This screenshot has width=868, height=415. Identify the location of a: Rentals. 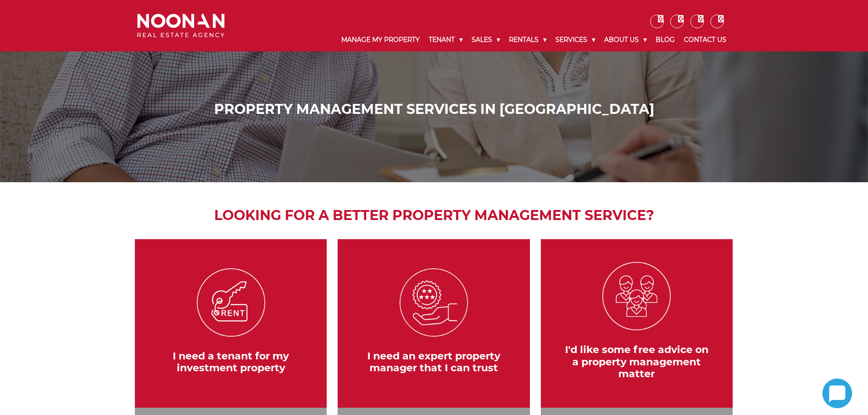
(528, 40).